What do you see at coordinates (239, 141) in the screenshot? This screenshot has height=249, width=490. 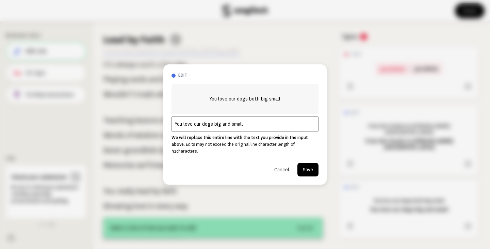 I see `strong: We will replace this entire line with the text you provide in the input above.` at bounding box center [239, 141].